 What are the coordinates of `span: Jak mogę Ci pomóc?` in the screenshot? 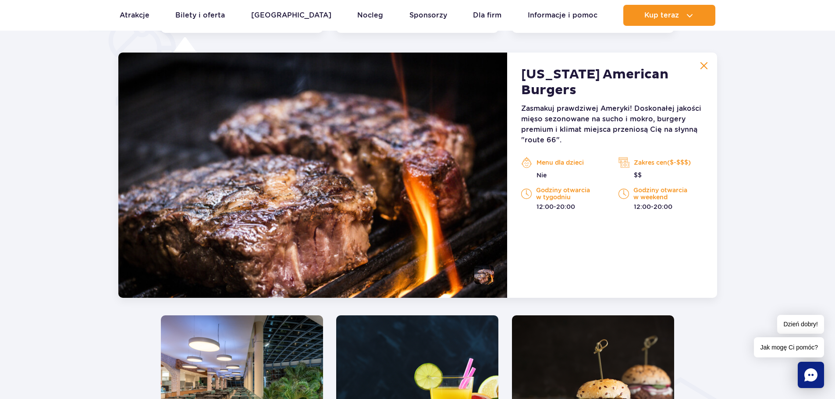 It's located at (789, 347).